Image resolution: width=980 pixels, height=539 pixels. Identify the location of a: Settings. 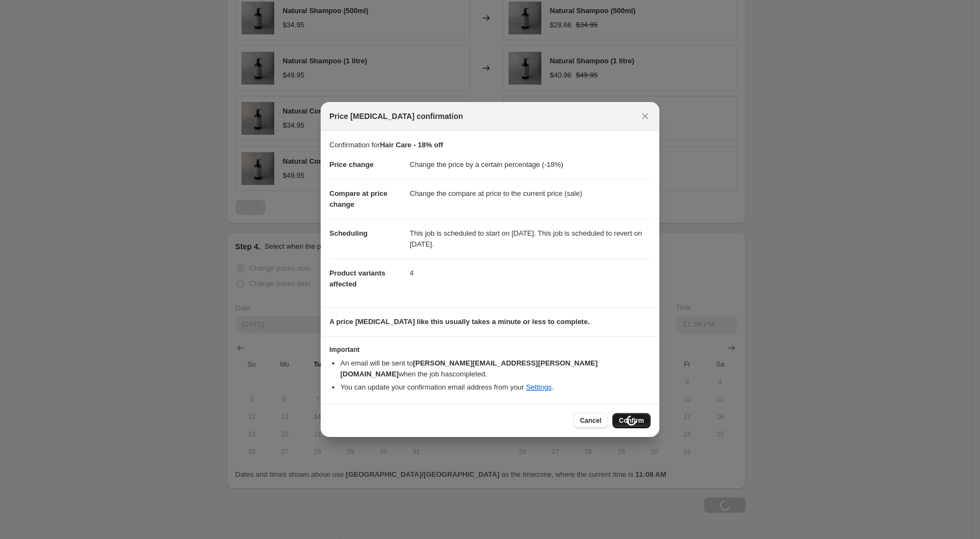
(539, 387).